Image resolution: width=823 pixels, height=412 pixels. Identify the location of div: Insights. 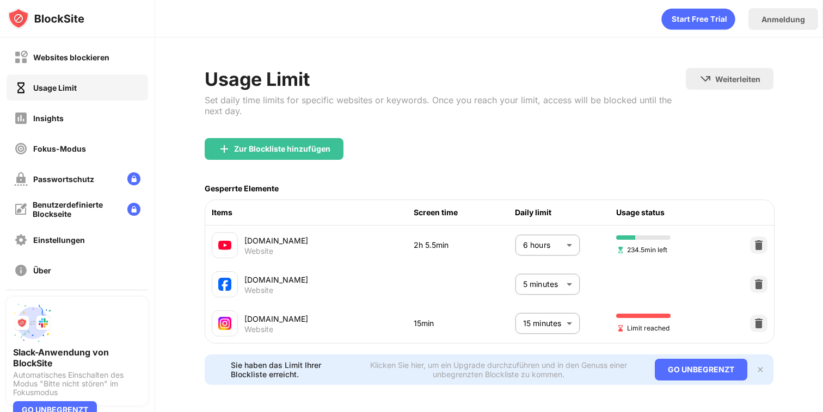
(48, 118).